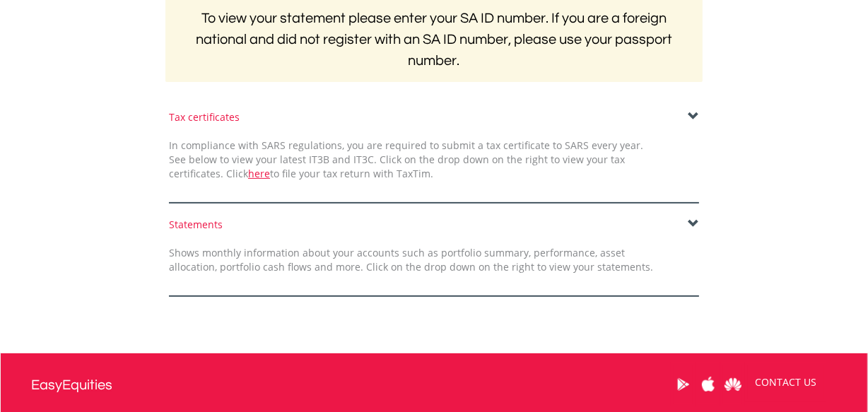 This screenshot has height=412, width=868. I want to click on div: Shows monthly information about your accounts such as portfolio summary, performance, asset alloc..., so click(410, 260).